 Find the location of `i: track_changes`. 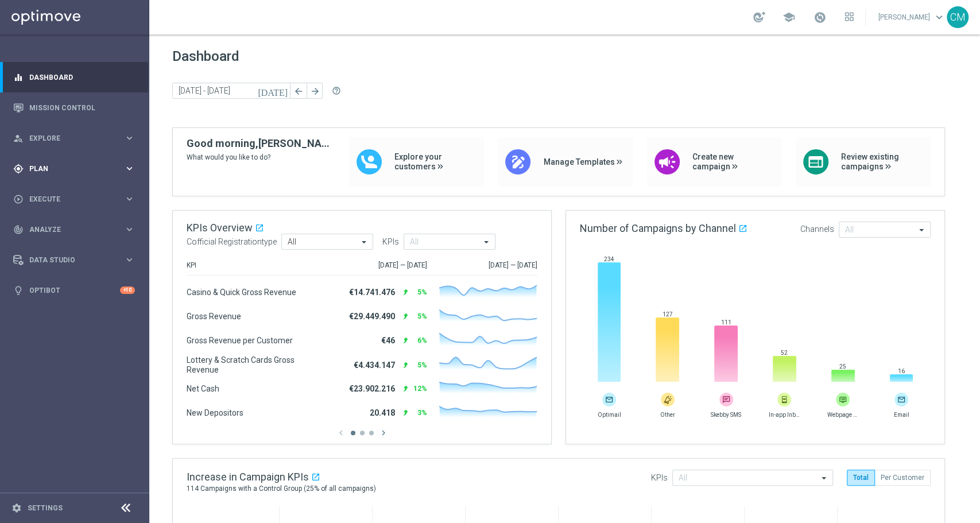

i: track_changes is located at coordinates (18, 230).